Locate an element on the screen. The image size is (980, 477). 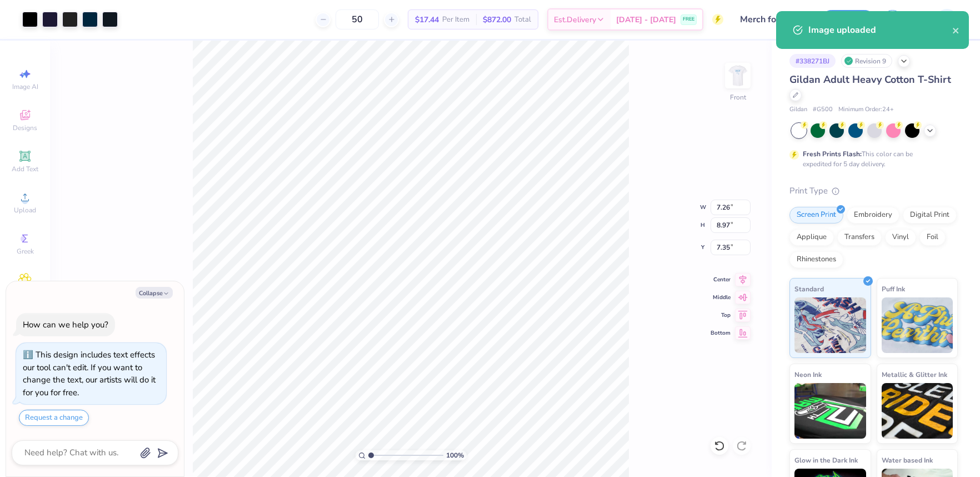
span: Neon Ink is located at coordinates (808, 374).